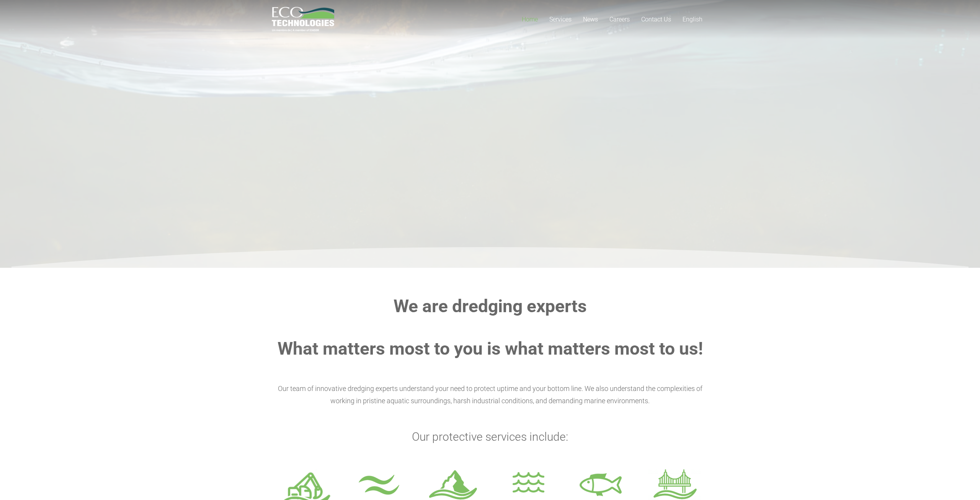 The image size is (980, 500). Describe the element at coordinates (303, 19) in the screenshot. I see `a: logo_EcoTech_ASDR_RGB` at that location.